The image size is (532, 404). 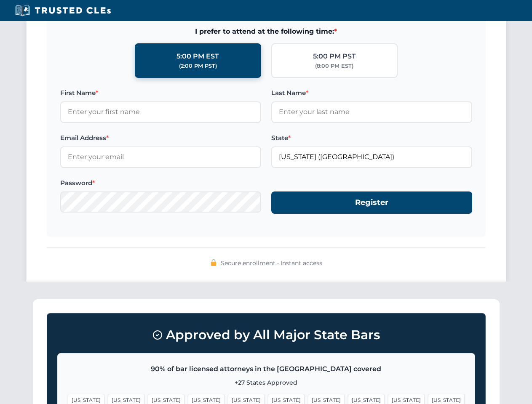 I want to click on input: Enter your email, so click(x=161, y=157).